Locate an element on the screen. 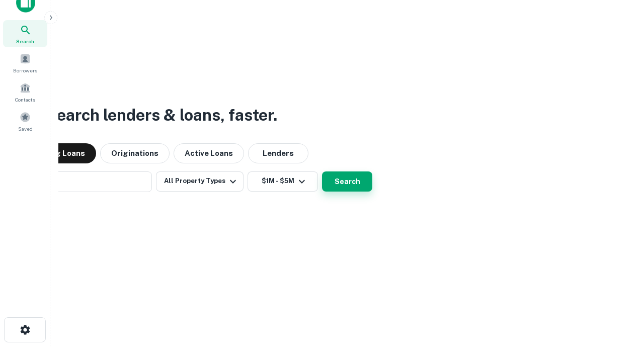 Image resolution: width=644 pixels, height=362 pixels. a: Search is located at coordinates (25, 34).